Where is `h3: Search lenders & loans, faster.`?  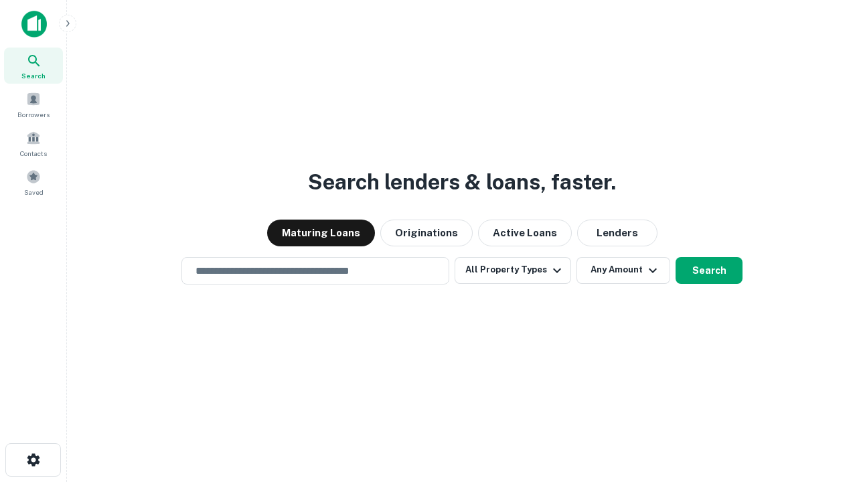 h3: Search lenders & loans, faster. is located at coordinates (462, 182).